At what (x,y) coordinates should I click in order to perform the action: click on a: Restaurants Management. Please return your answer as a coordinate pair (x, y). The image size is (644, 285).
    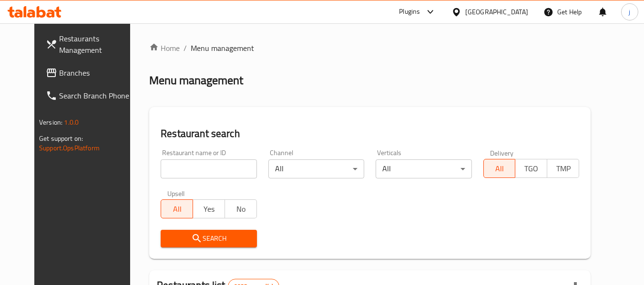
    Looking at the image, I should click on (90, 45).